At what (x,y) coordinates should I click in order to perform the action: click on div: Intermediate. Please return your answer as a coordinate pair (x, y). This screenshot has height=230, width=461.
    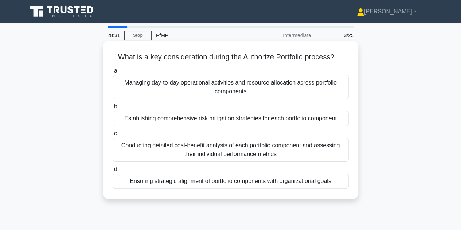
    Looking at the image, I should click on (284, 35).